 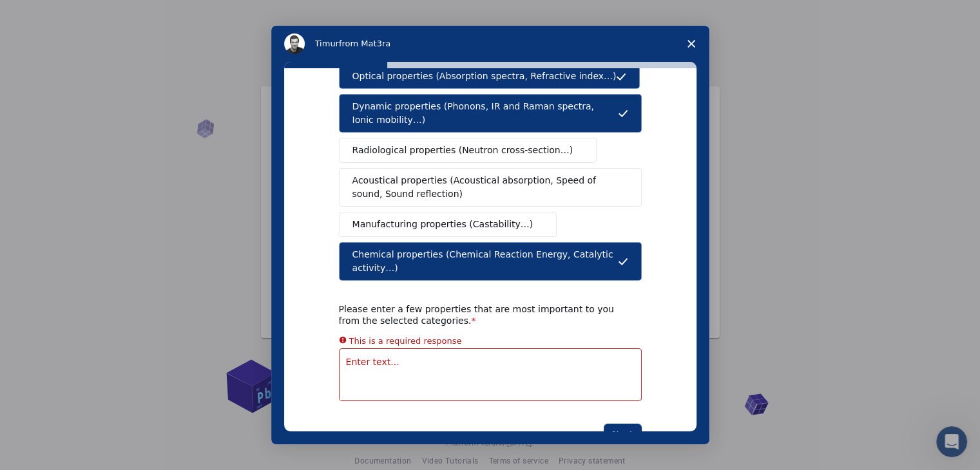 What do you see at coordinates (490, 187) in the screenshot?
I see `button: Acoustical properties (Acoustical absorption, Speed of sound, Sound reflection)` at bounding box center [490, 187].